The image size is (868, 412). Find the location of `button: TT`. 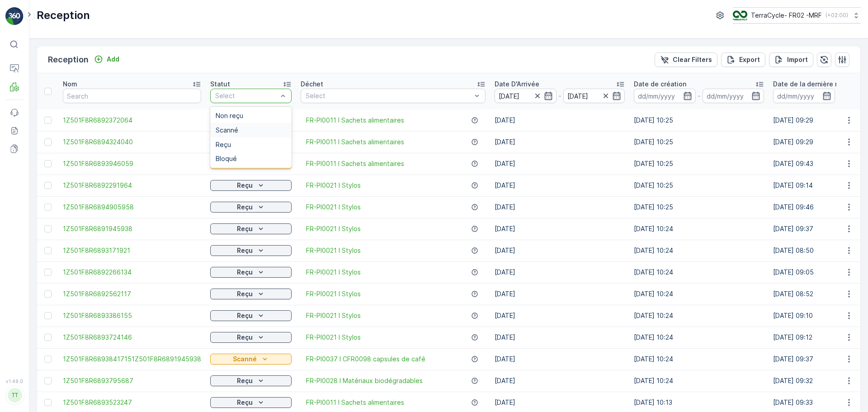

button: TT is located at coordinates (14, 395).